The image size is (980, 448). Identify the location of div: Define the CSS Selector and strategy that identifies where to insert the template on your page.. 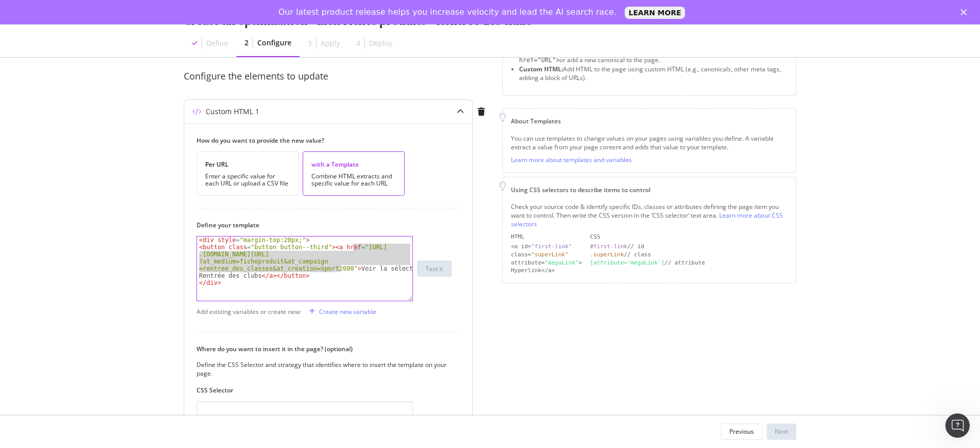
(324, 369).